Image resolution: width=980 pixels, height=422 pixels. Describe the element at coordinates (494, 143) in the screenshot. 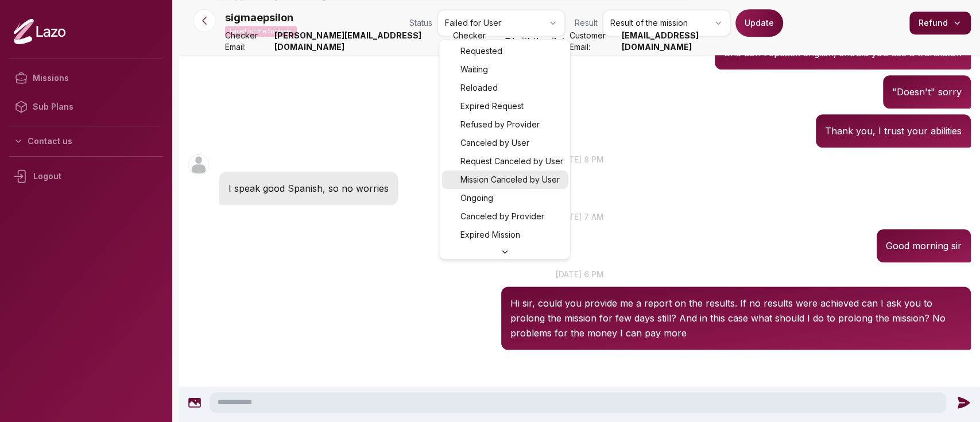

I see `span: Canceled by User` at that location.